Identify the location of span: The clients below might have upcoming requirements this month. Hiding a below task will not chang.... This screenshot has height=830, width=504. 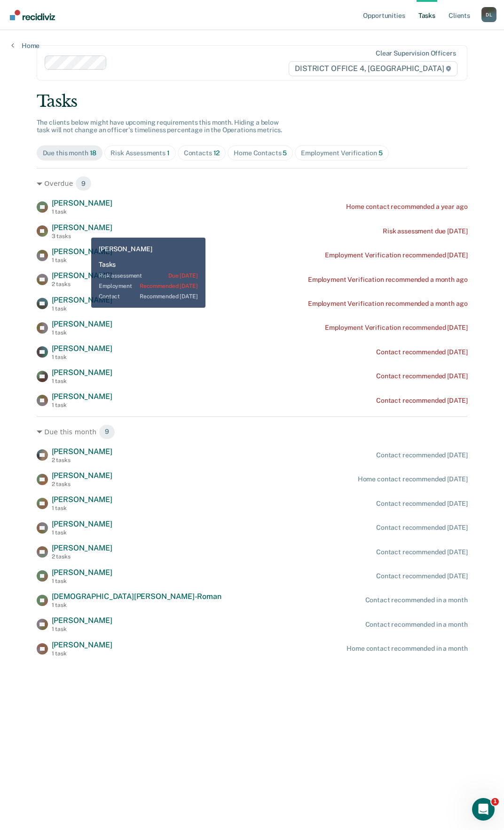
(159, 126).